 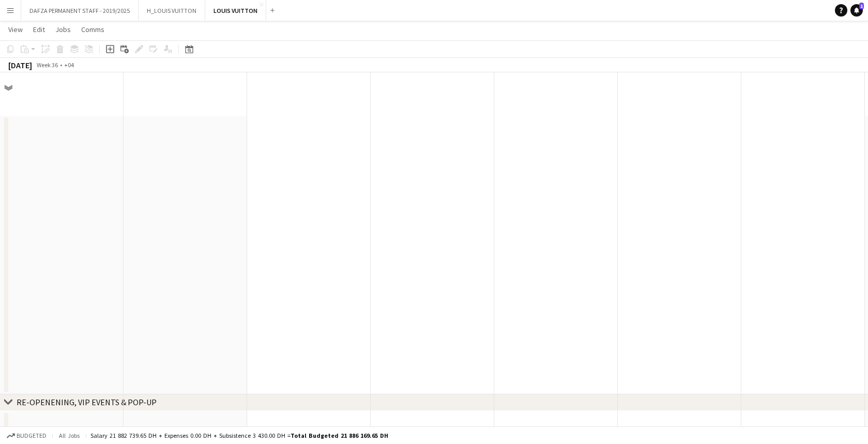 I want to click on button: H_LOUIS VUITTON, so click(x=171, y=10).